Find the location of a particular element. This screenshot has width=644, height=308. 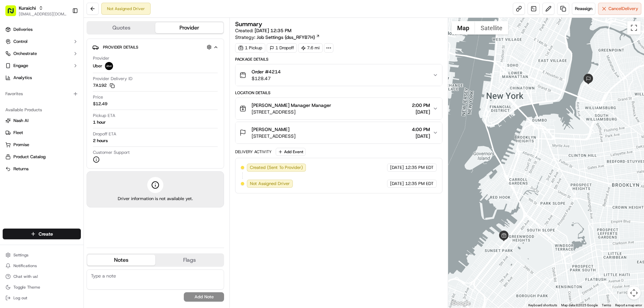

span: Price is located at coordinates (98, 97).